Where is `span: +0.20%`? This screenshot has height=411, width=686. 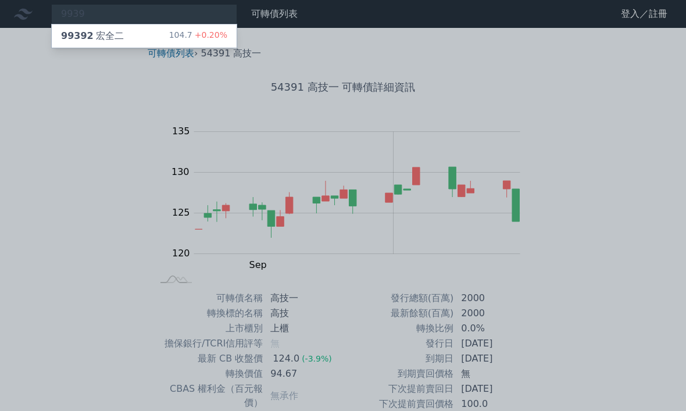
span: +0.20% is located at coordinates (210, 35).